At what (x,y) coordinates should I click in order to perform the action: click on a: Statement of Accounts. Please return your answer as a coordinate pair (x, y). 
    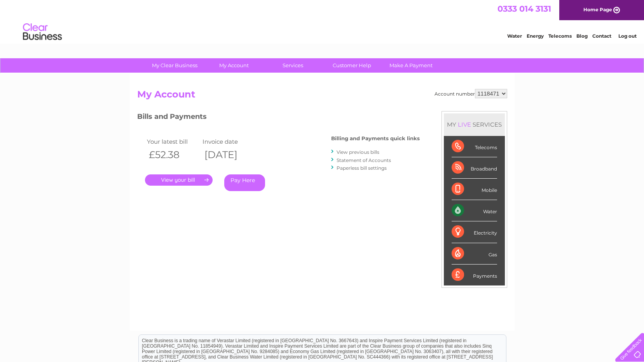
    Looking at the image, I should click on (363, 160).